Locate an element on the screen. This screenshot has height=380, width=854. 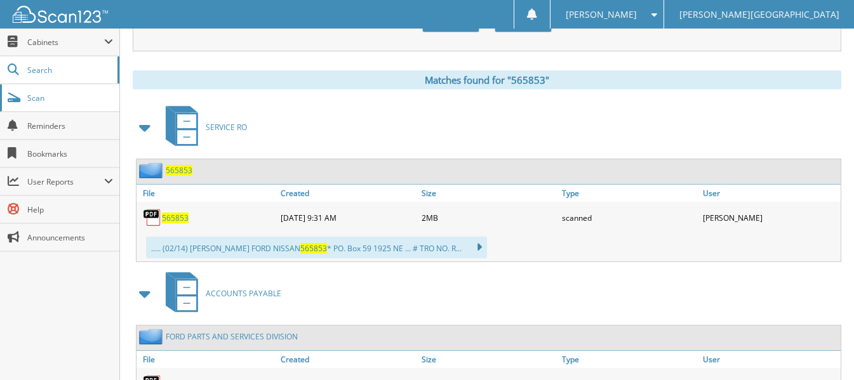
div: scanned is located at coordinates (629, 218).